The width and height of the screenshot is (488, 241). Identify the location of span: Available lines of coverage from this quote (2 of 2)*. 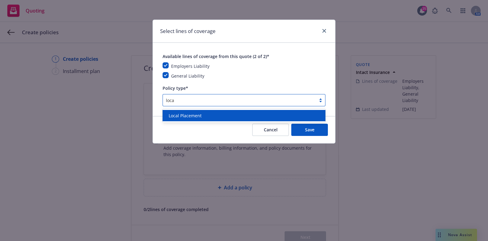
(216, 56).